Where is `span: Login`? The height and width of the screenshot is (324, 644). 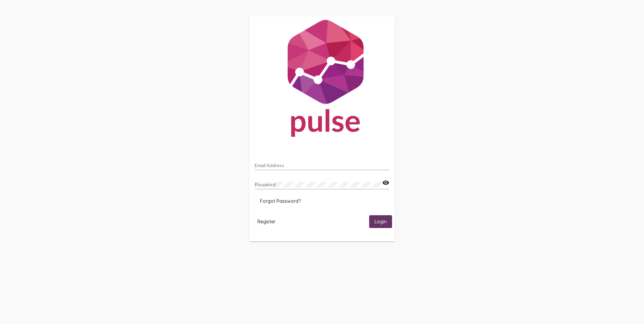
span: Login is located at coordinates (381, 222).